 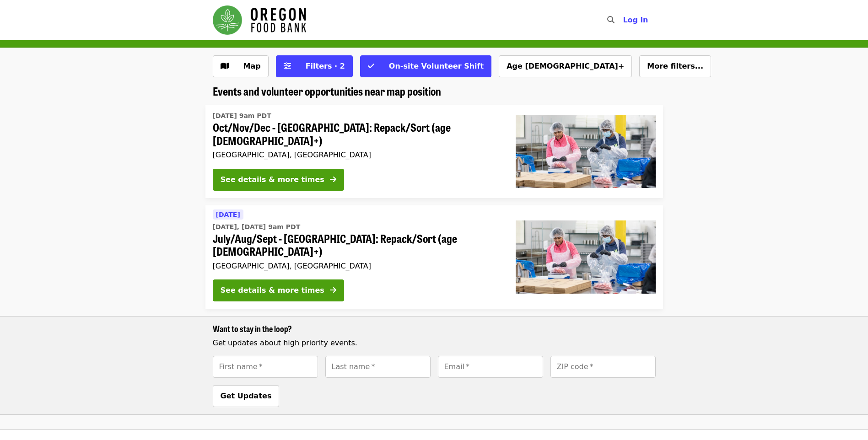 What do you see at coordinates (259, 20) in the screenshot?
I see `img: Oregon Food Bank - Home` at bounding box center [259, 20].